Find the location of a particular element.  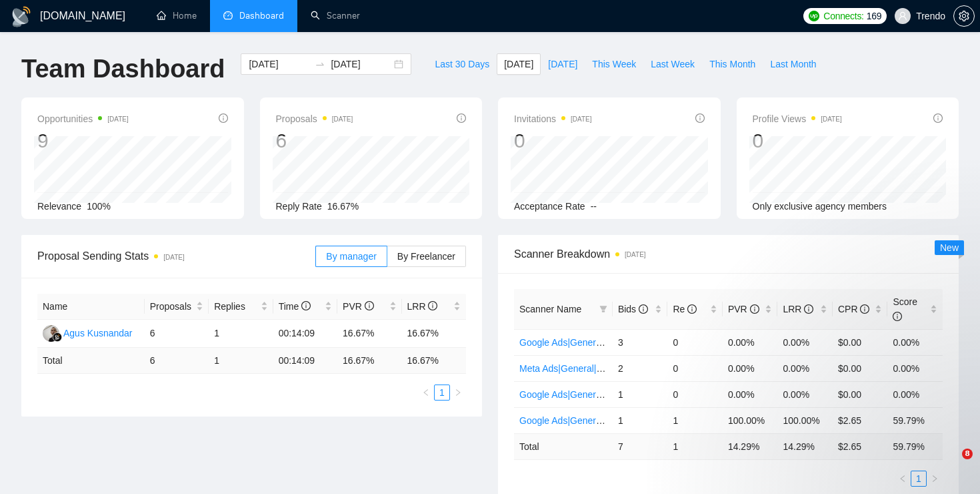

a: homeHome is located at coordinates (177, 15).